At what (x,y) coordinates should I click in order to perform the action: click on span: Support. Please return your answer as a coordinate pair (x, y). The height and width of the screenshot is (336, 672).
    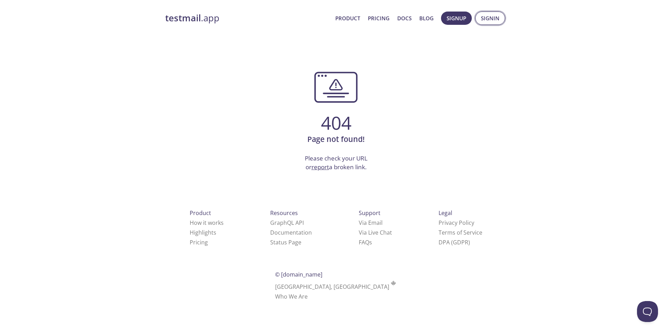
    Looking at the image, I should click on (370, 213).